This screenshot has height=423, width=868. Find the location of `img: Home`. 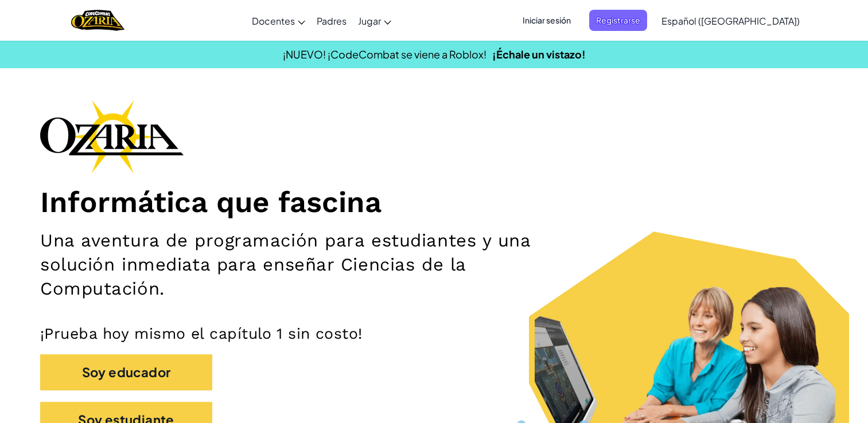

img: Home is located at coordinates (97, 20).